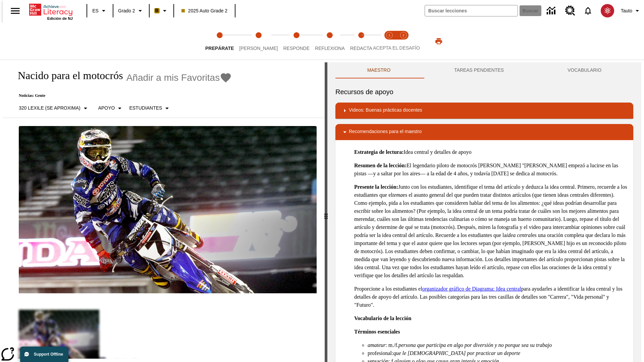 This screenshot has height=362, width=644. Describe the element at coordinates (380, 165) in the screenshot. I see `strong: Resumen de la lección:` at that location.